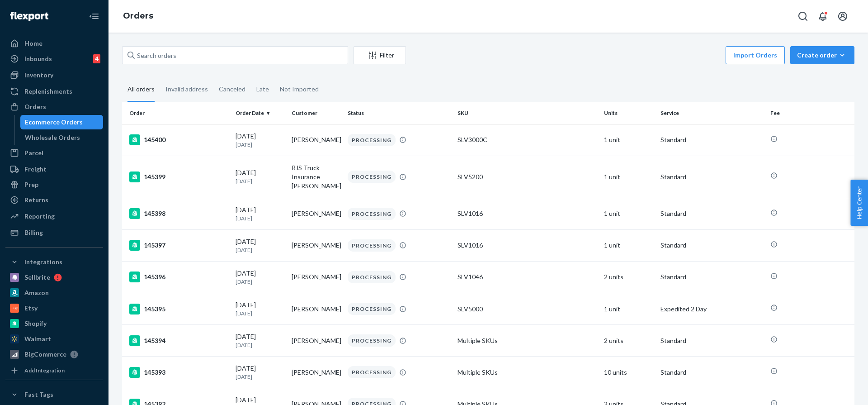 Image resolution: width=868 pixels, height=405 pixels. What do you see at coordinates (380, 55) in the screenshot?
I see `div: Filter` at bounding box center [380, 55].